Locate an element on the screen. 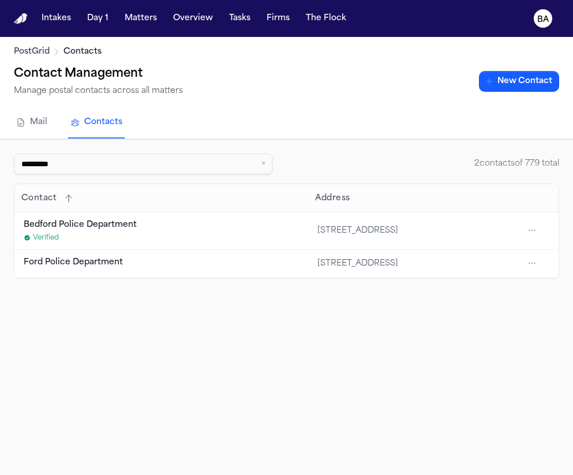 The width and height of the screenshot is (573, 475). a: Intakes is located at coordinates (56, 18).